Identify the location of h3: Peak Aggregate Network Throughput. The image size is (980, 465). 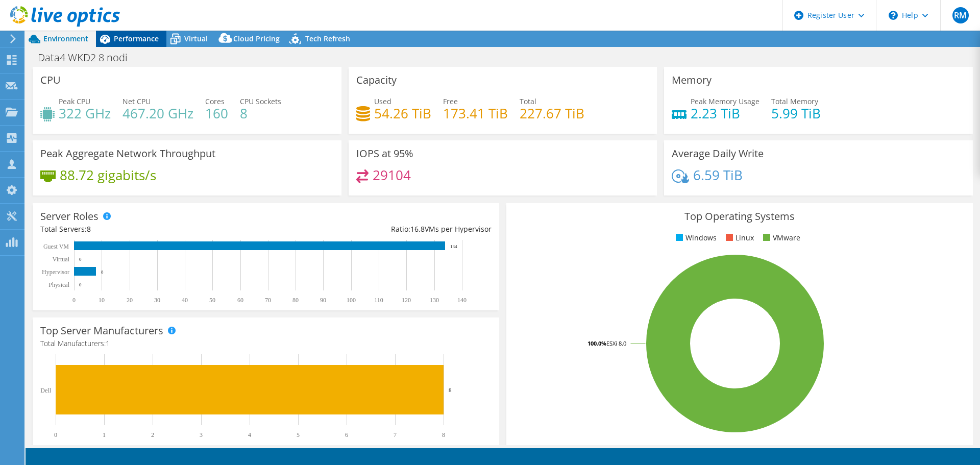
(127, 154).